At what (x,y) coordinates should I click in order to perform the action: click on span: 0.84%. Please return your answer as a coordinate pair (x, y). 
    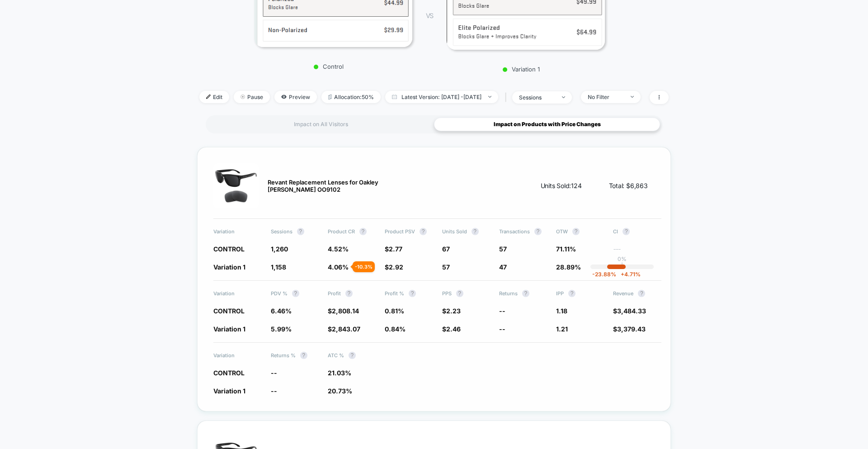
    Looking at the image, I should click on (396, 329).